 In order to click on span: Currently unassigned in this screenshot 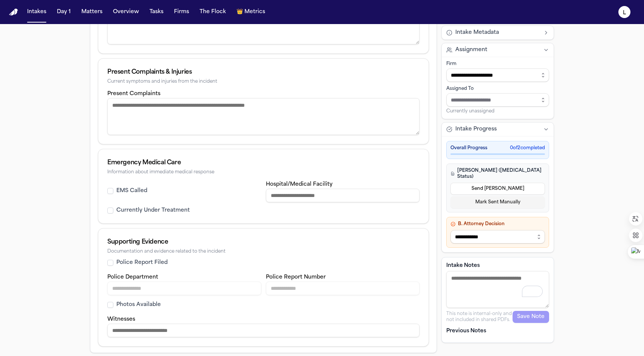, I will do `click(470, 111)`.